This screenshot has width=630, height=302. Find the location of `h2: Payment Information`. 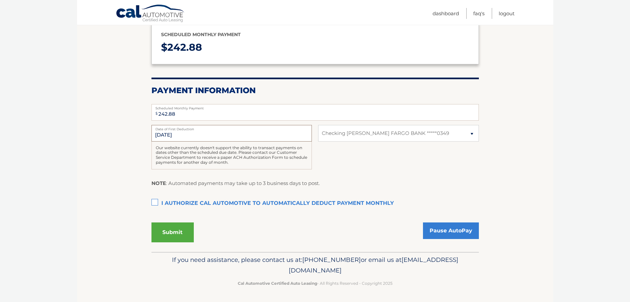

h2: Payment Information is located at coordinates (315, 90).